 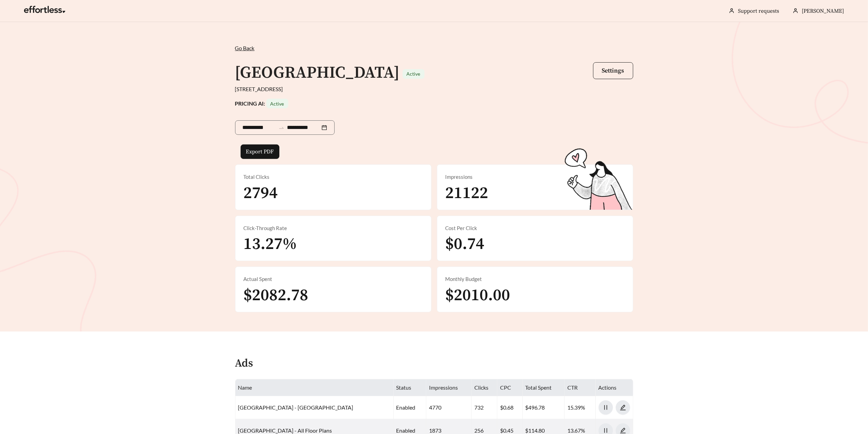 What do you see at coordinates (466, 244) in the screenshot?
I see `span: $0.74` at bounding box center [466, 244].